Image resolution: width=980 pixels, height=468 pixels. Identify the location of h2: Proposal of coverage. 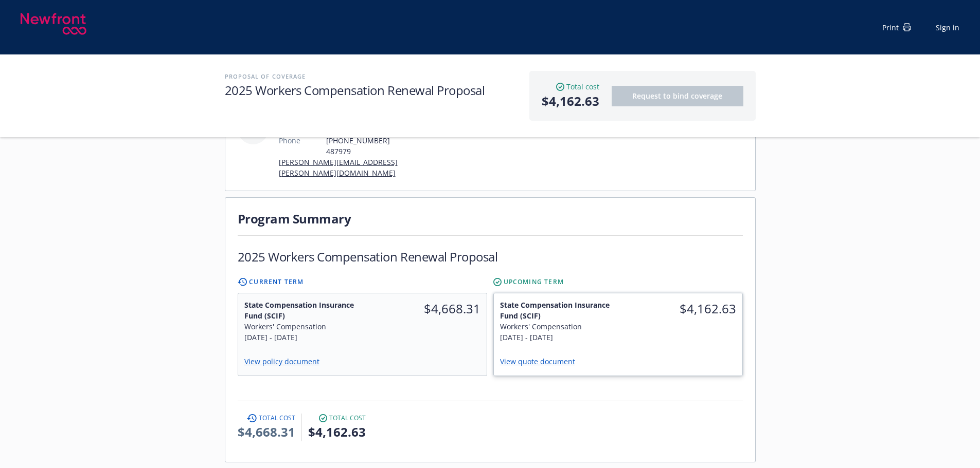
(372, 76).